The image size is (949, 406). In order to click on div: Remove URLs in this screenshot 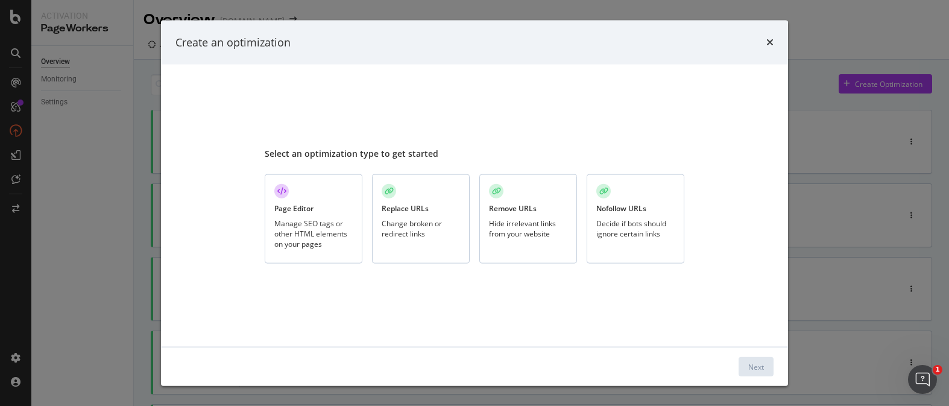, I will do `click(513, 208)`.